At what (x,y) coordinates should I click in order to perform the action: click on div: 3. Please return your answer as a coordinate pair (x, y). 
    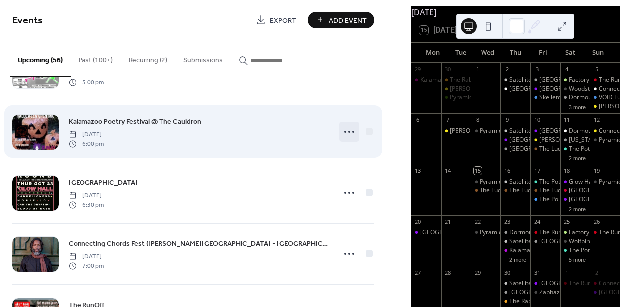
    Looking at the image, I should click on (536, 69).